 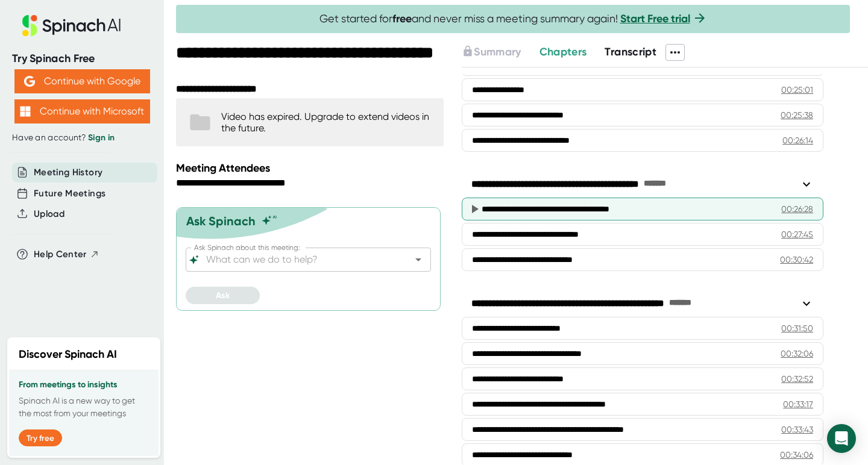 I want to click on h3: From meetings to insights, so click(x=84, y=385).